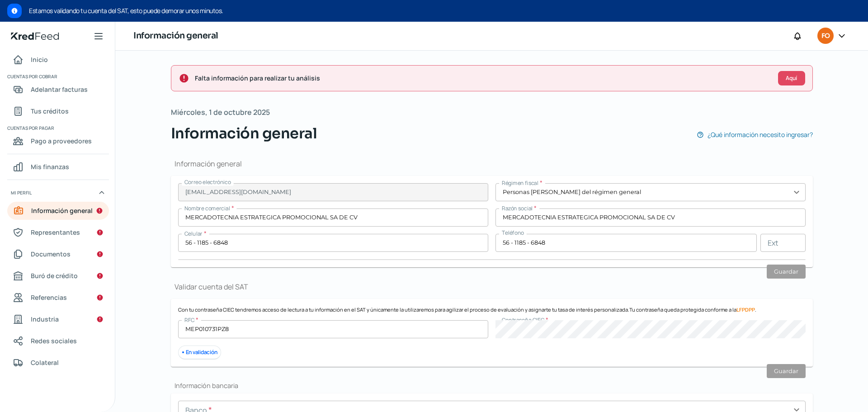 Image resolution: width=868 pixels, height=412 pixels. I want to click on span: Redes sociales, so click(54, 341).